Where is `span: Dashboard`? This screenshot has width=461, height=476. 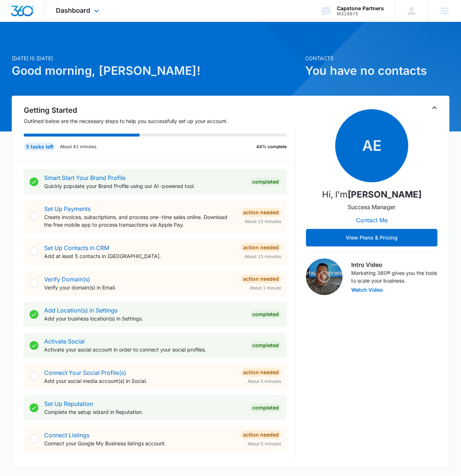
span: Dashboard is located at coordinates (73, 10).